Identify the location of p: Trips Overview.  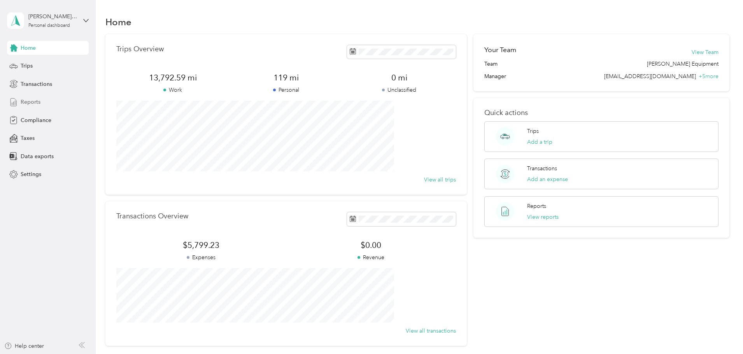
(140, 49).